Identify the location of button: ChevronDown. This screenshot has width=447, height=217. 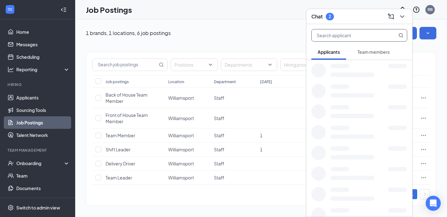
(402, 17).